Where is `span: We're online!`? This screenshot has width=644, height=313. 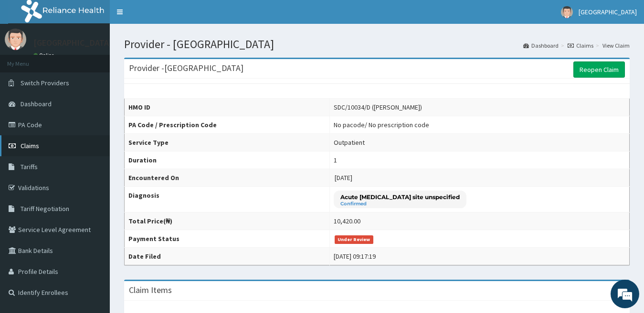 span: We're online! is located at coordinates (93, 143).